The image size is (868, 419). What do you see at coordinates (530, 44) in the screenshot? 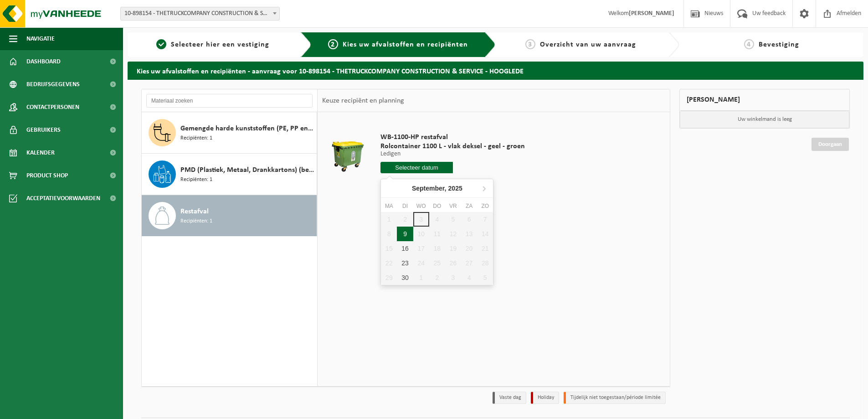
I see `span: 3` at bounding box center [530, 44].